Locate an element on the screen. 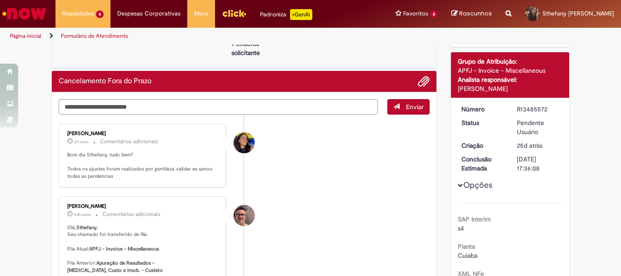 Image resolution: width=621 pixels, height=276 pixels. span: Favoritos is located at coordinates (416, 14).